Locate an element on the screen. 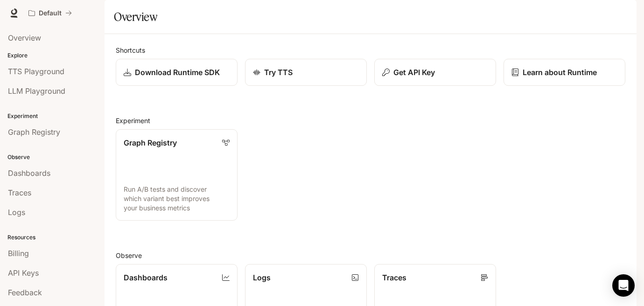  p: Default is located at coordinates (50, 13).